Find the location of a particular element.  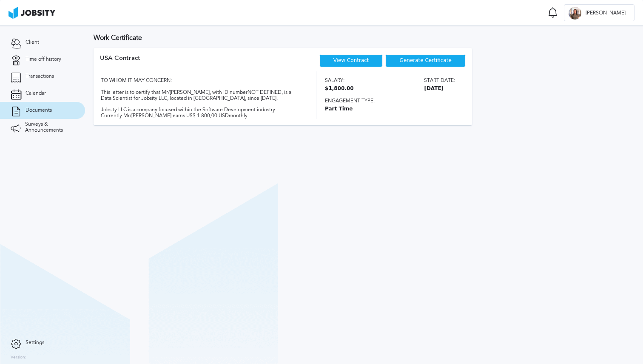

a: View Contract is located at coordinates (351, 60).